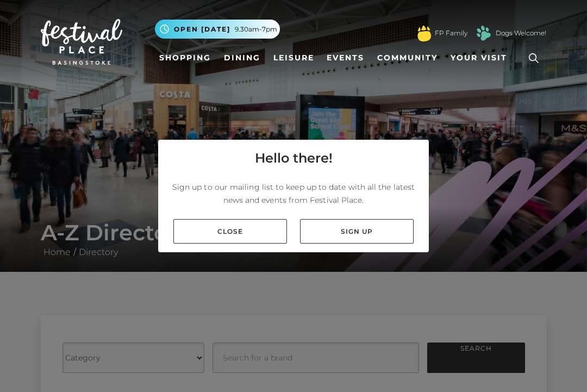 The width and height of the screenshot is (587, 392). Describe the element at coordinates (81, 42) in the screenshot. I see `img: Festival Place Logo` at that location.